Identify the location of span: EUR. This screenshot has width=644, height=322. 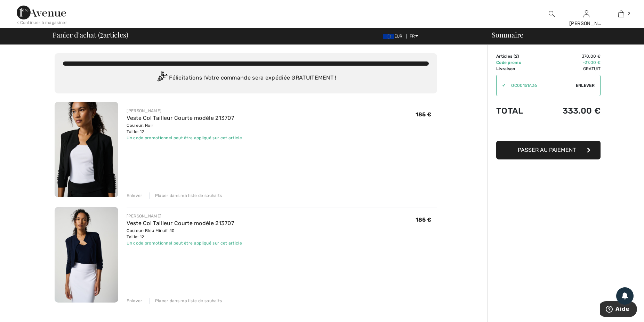
(395, 36).